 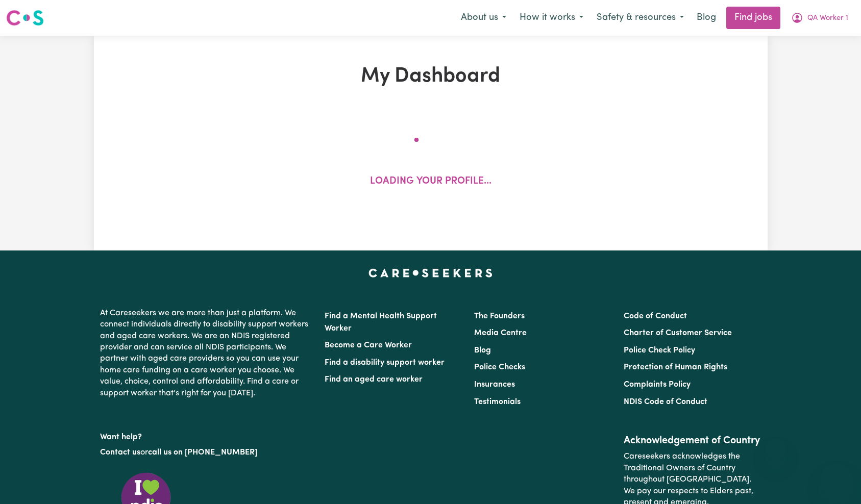 I want to click on a: NDIS Code of Conduct, so click(x=665, y=402).